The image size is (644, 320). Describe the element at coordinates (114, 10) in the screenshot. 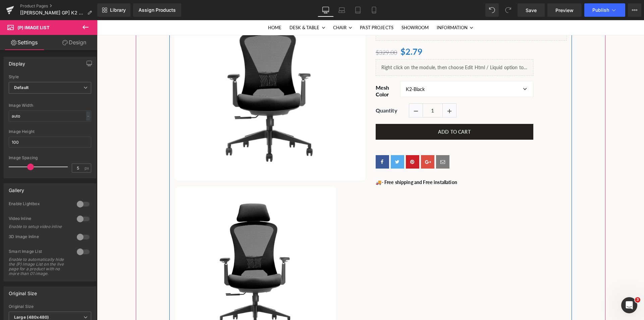

I see `a: New Library` at that location.